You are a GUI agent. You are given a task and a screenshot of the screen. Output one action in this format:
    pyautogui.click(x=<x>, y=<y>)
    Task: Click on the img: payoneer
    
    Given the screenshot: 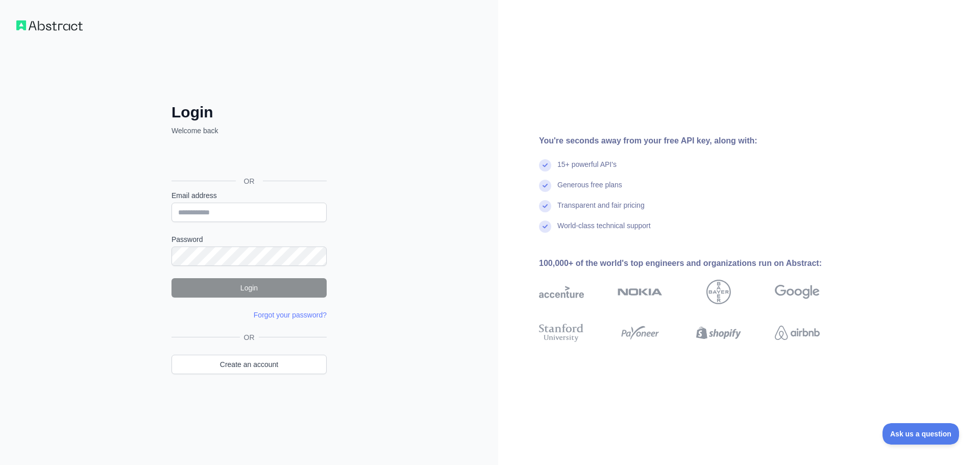 What is the action you would take?
    pyautogui.click(x=640, y=333)
    